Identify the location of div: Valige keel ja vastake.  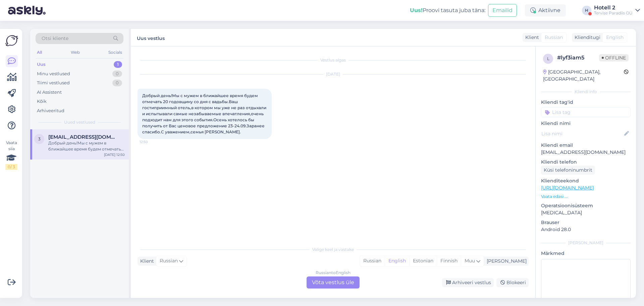
(333, 250).